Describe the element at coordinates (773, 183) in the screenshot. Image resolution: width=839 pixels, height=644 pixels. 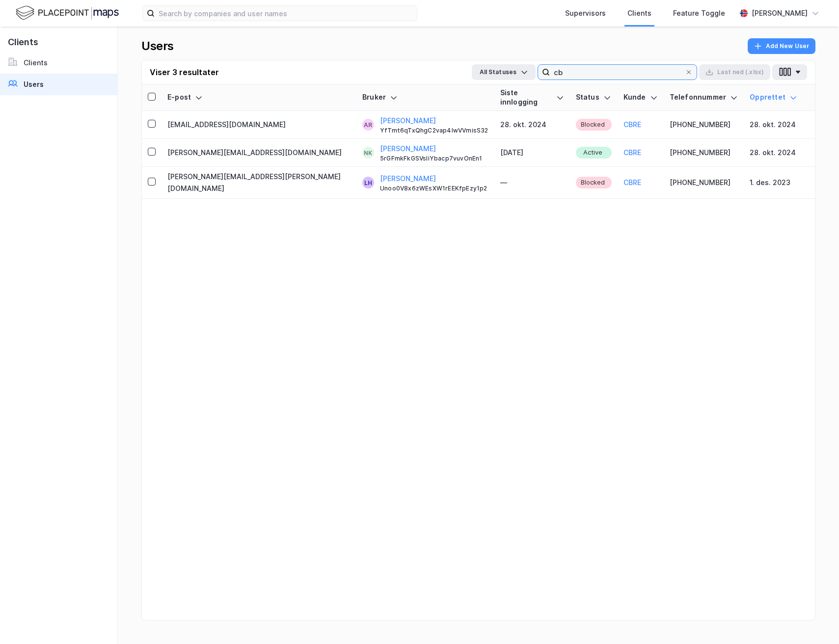
I see `td: 1. des. 2023` at that location.